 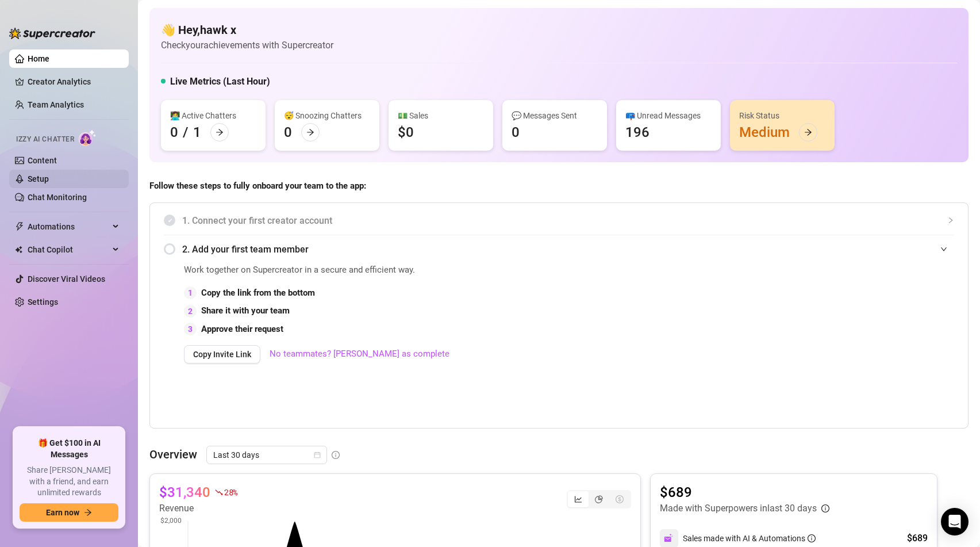 I want to click on div: Sales made with AI & Automations, so click(x=749, y=538).